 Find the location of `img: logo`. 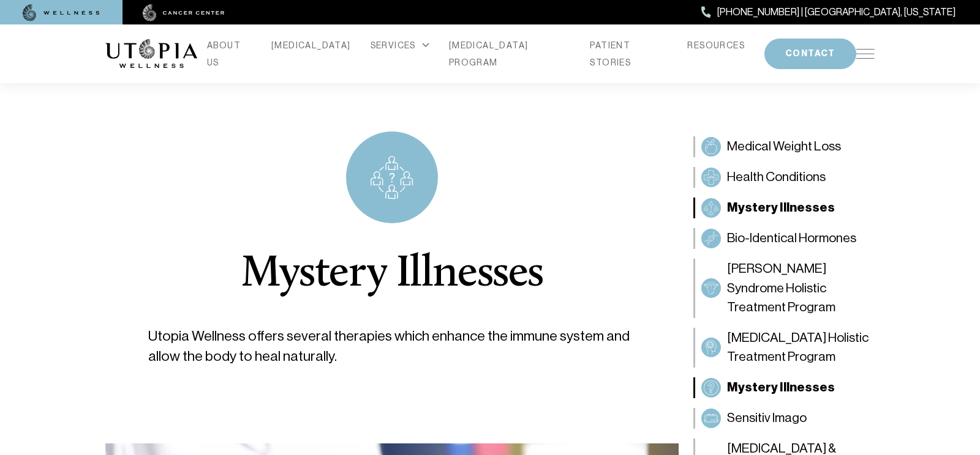

img: logo is located at coordinates (151, 54).